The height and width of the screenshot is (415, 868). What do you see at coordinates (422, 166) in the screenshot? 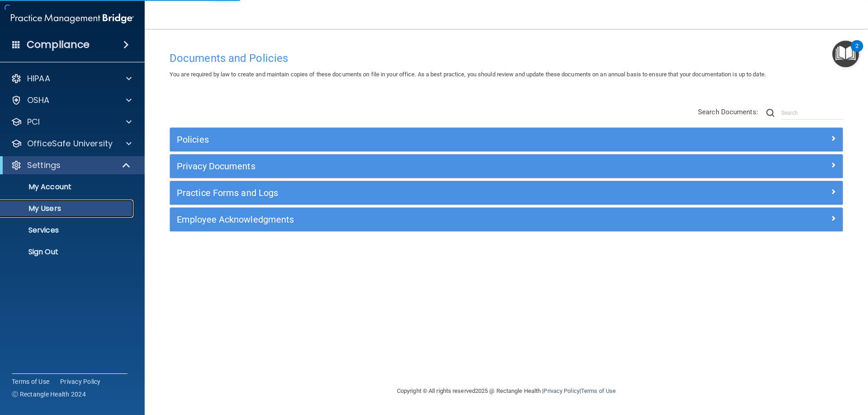
I see `h5: Privacy Documents` at bounding box center [422, 166].